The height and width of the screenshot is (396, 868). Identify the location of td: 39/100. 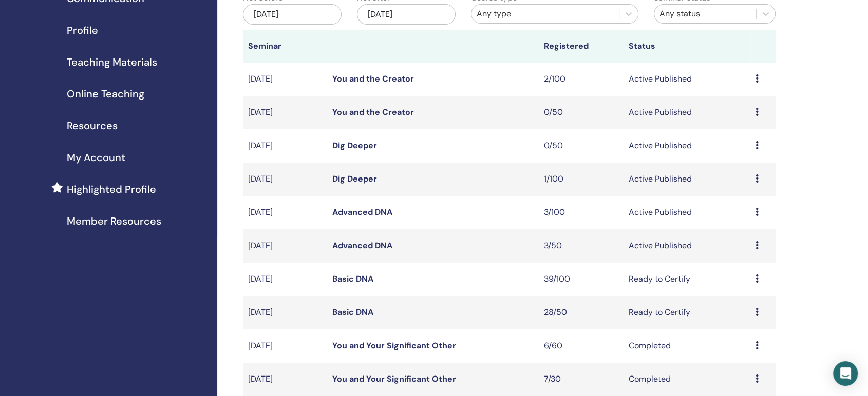
(580, 279).